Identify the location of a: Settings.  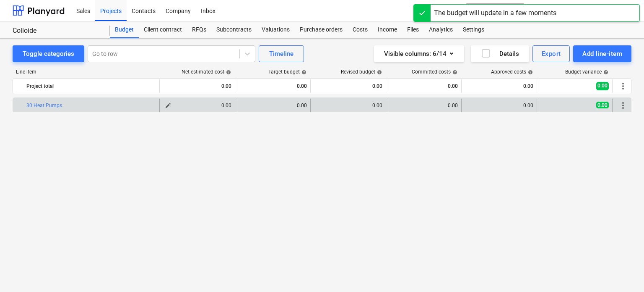
(473, 30).